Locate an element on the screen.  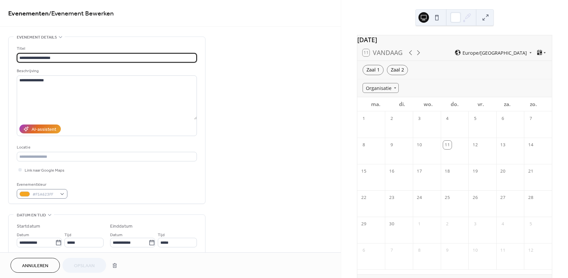
div: 24 is located at coordinates (420, 197).